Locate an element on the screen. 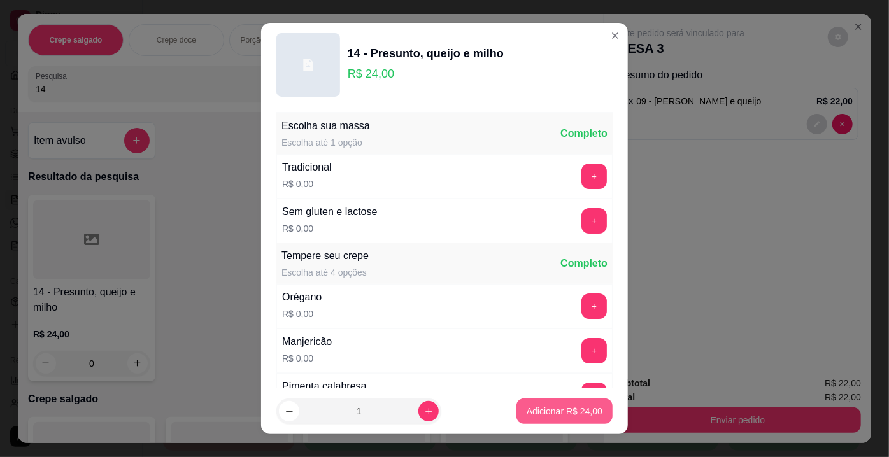 The image size is (889, 457). div: Sem gluten e lactose is located at coordinates (329, 212).